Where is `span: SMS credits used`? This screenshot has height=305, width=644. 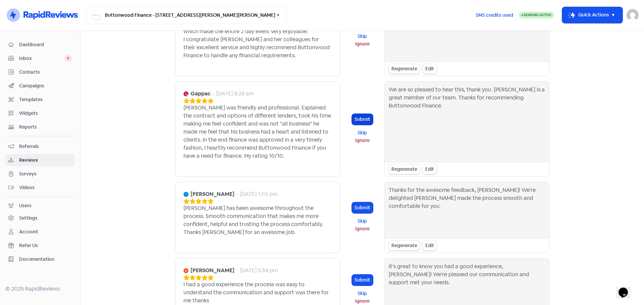 span: SMS credits used is located at coordinates (494, 15).